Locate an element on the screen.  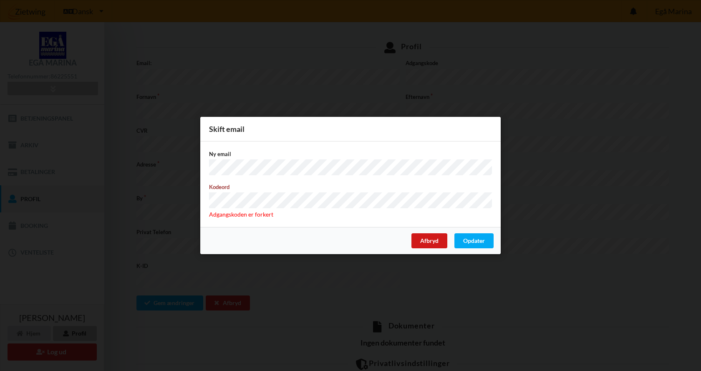
div: Skift email is located at coordinates (351, 129).